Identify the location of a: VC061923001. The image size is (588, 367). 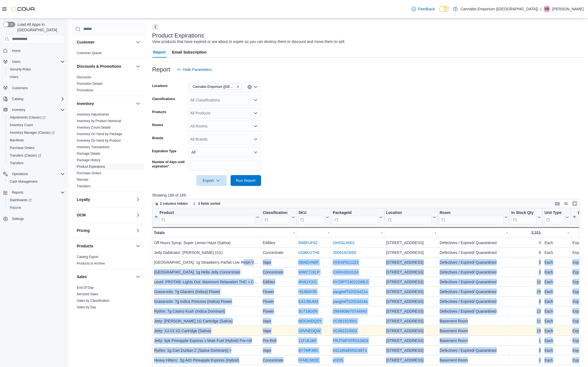
(345, 321).